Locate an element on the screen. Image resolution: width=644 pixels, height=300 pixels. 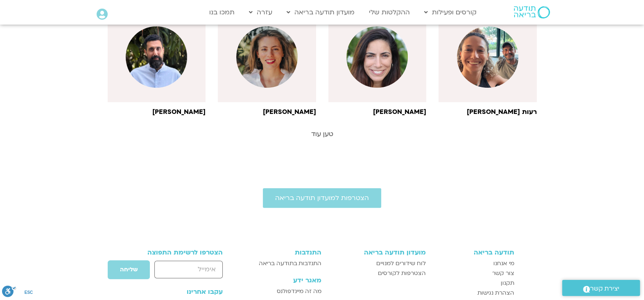
a: הצהרת נגישות is located at coordinates (474, 293).